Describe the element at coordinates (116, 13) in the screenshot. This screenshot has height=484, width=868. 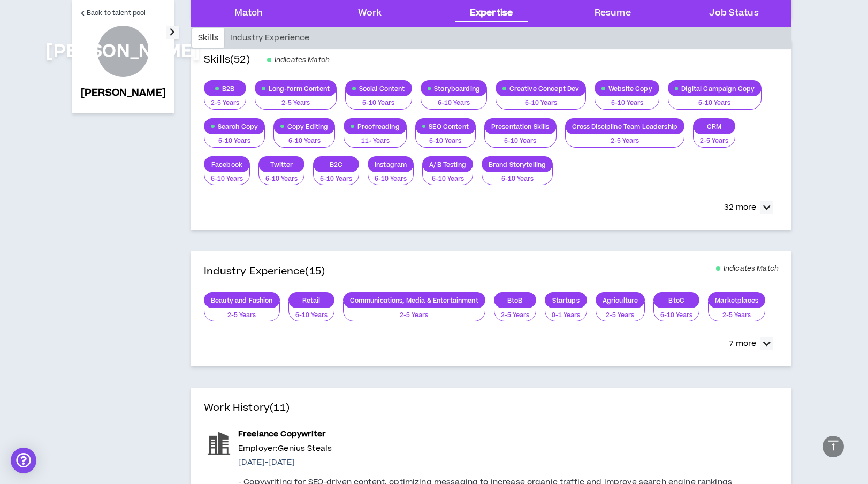
I see `span: Back to talent pool` at that location.